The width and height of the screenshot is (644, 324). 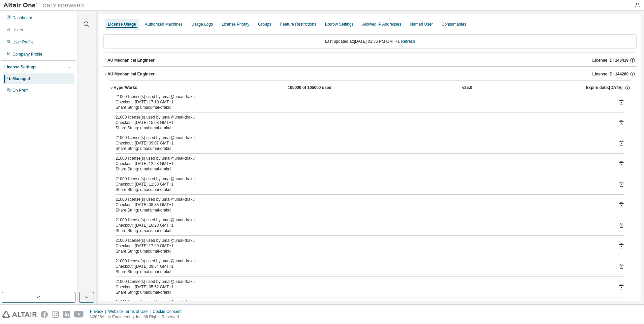 I want to click on div: Company Profile, so click(x=27, y=55).